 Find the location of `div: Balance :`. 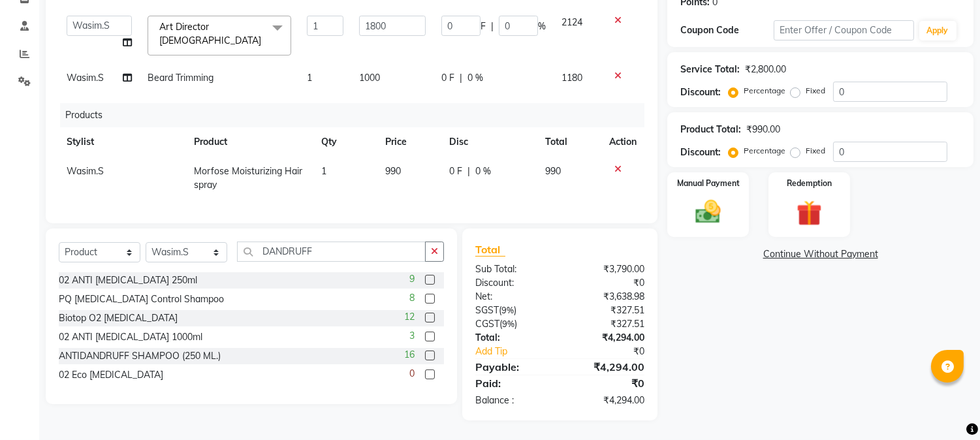

div: Balance : is located at coordinates (513, 400).